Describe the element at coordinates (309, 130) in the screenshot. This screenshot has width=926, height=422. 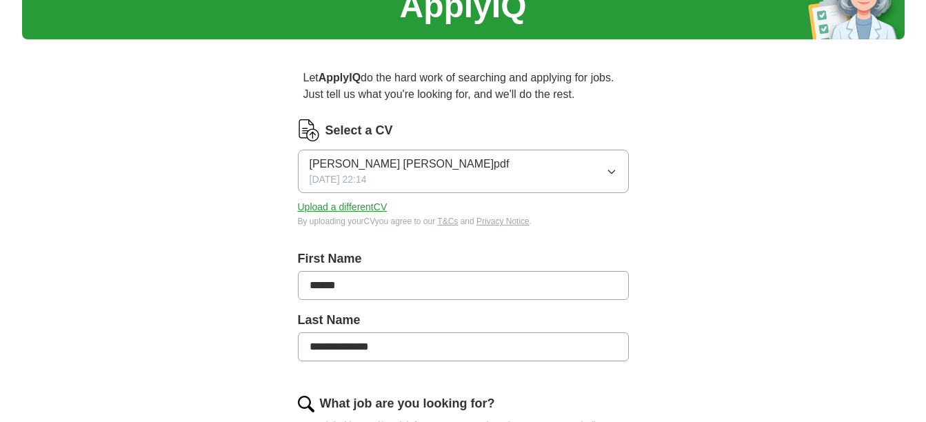
I see `img: CV Icon` at that location.